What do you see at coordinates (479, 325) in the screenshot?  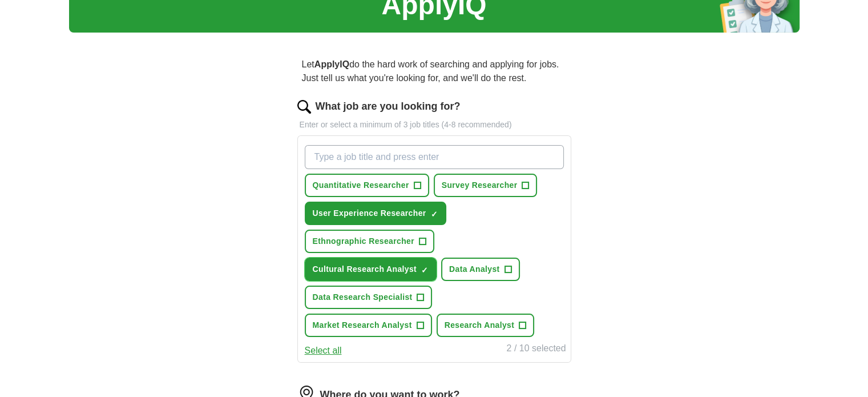 I see `span: Research Analyst` at bounding box center [479, 325].